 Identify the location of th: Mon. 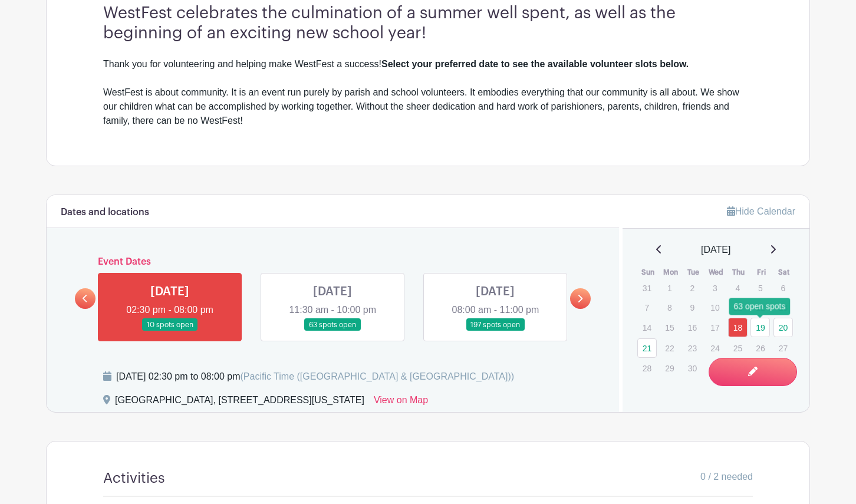
(670, 272).